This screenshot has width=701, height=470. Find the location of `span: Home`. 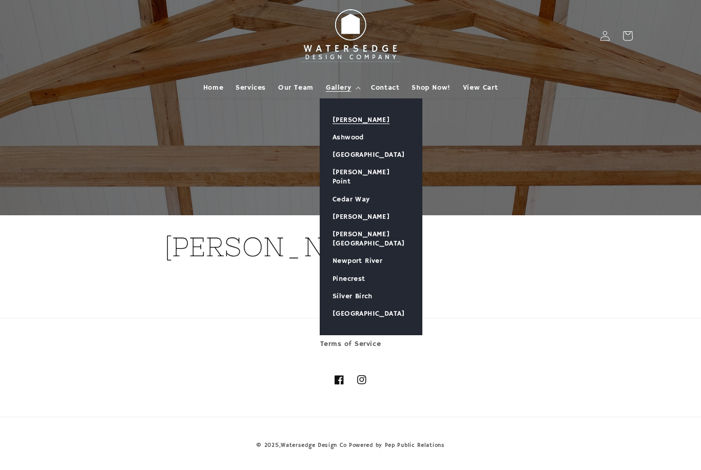

span: Home is located at coordinates (213, 88).